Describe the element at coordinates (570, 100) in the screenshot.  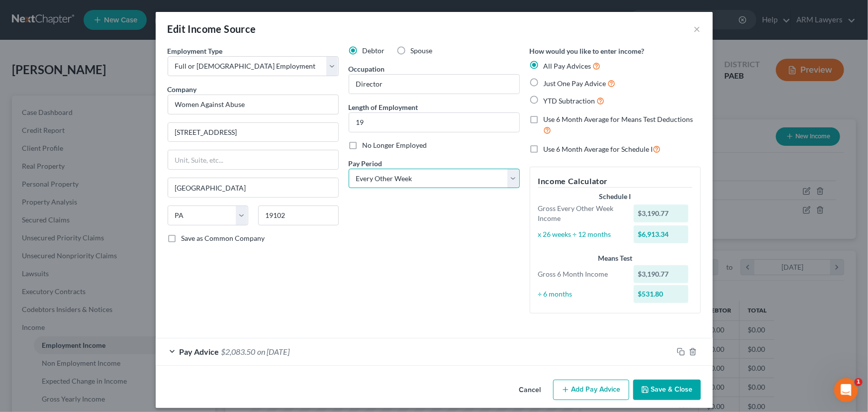
I see `span: YTD Subtraction` at that location.